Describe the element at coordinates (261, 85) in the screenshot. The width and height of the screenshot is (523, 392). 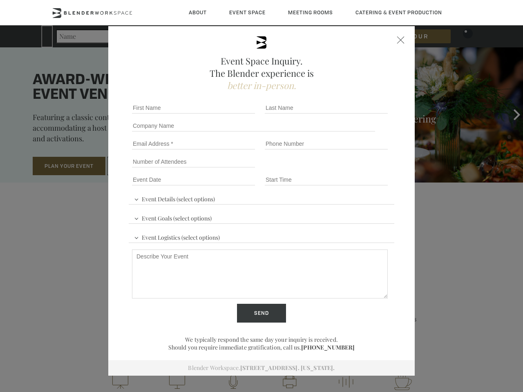
I see `span: better in-person.` at that location.